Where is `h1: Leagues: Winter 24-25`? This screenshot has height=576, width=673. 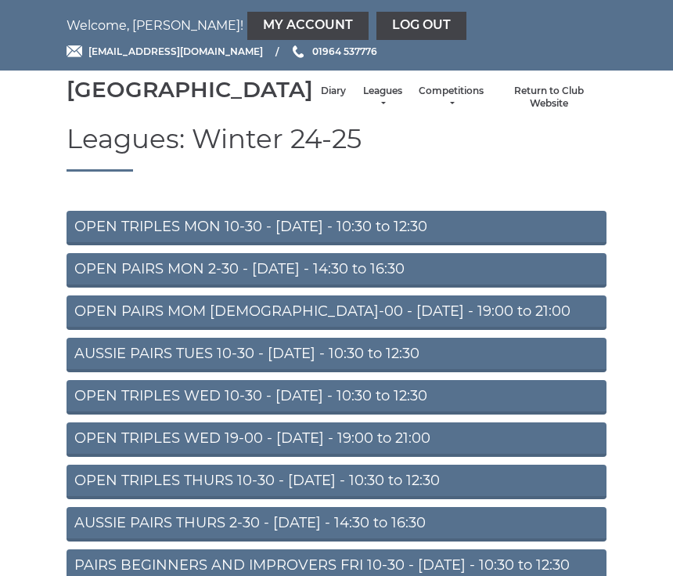
h1: Leagues: Winter 24-25 is located at coordinates (337, 148).